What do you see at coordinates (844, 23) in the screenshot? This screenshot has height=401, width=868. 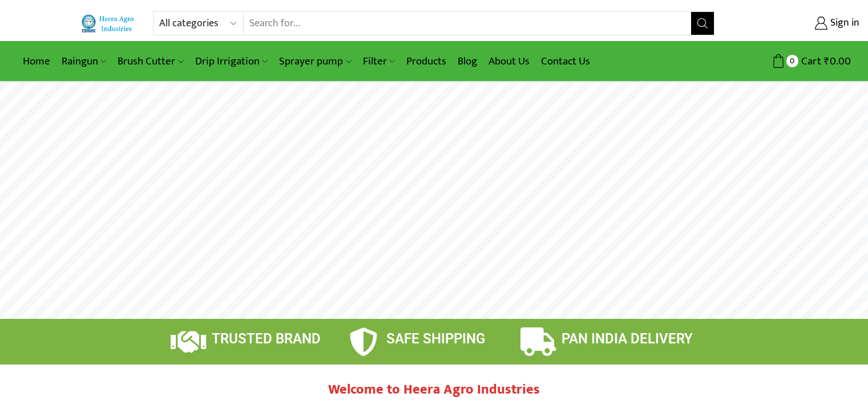 I see `span: Sign in` at bounding box center [844, 23].